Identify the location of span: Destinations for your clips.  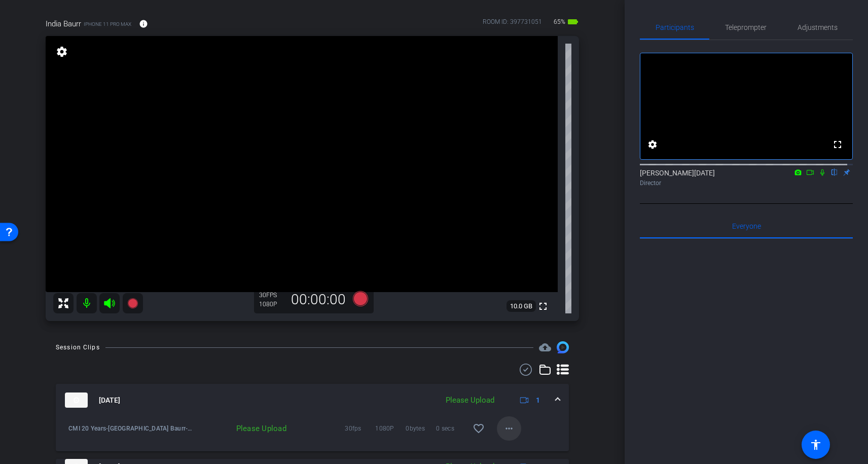
(545, 347).